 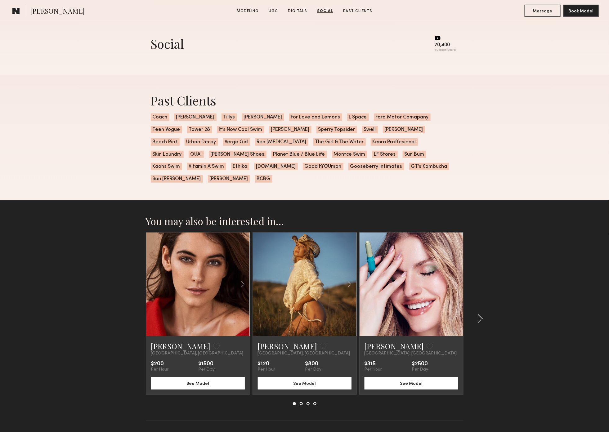 What do you see at coordinates (402, 117) in the screenshot?
I see `span: Ford Motor Comapany` at bounding box center [402, 117].